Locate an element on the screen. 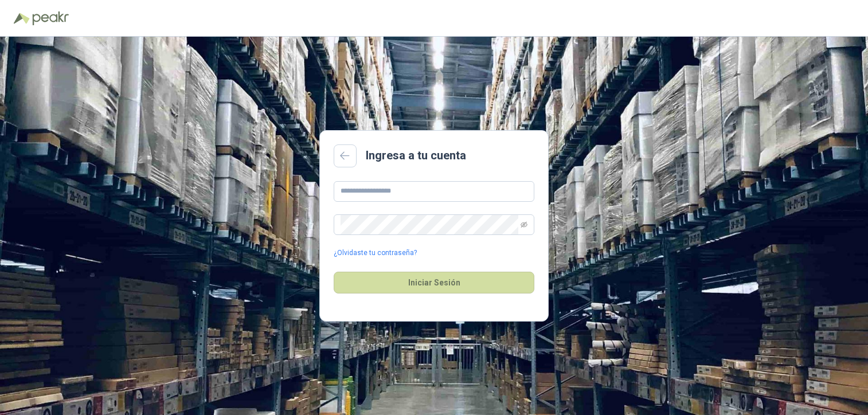 Image resolution: width=868 pixels, height=415 pixels. img: Peakr is located at coordinates (50, 18).